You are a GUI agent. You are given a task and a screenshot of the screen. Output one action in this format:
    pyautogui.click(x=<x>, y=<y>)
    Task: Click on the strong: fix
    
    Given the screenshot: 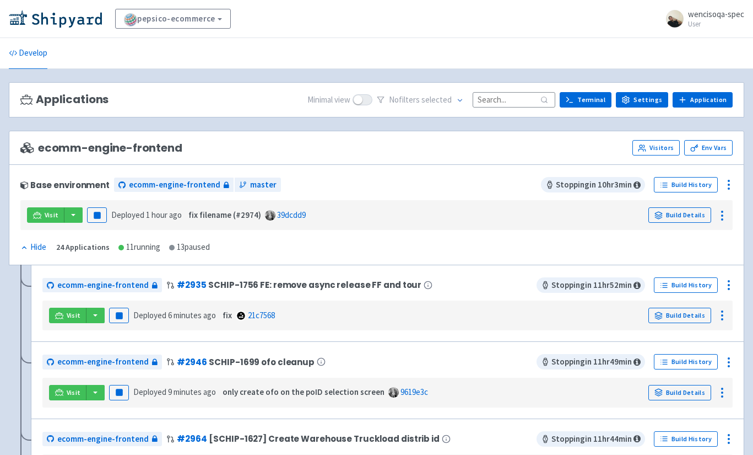 What is the action you would take?
    pyautogui.click(x=227, y=315)
    